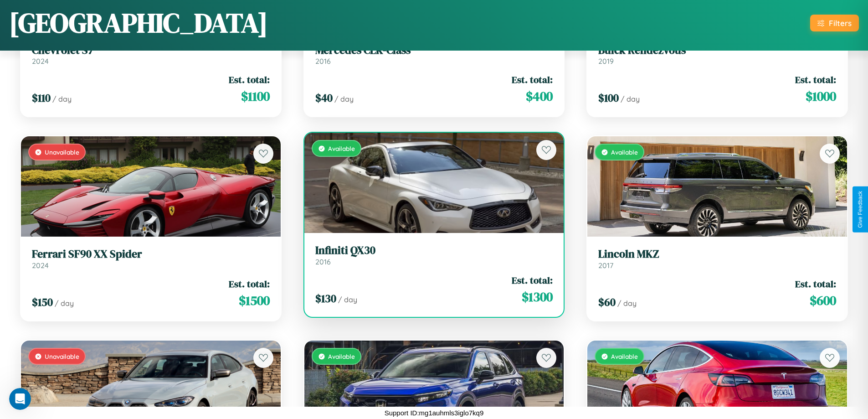 This screenshot has width=868, height=419. Describe the element at coordinates (605, 265) in the screenshot. I see `span: 2017` at that location.